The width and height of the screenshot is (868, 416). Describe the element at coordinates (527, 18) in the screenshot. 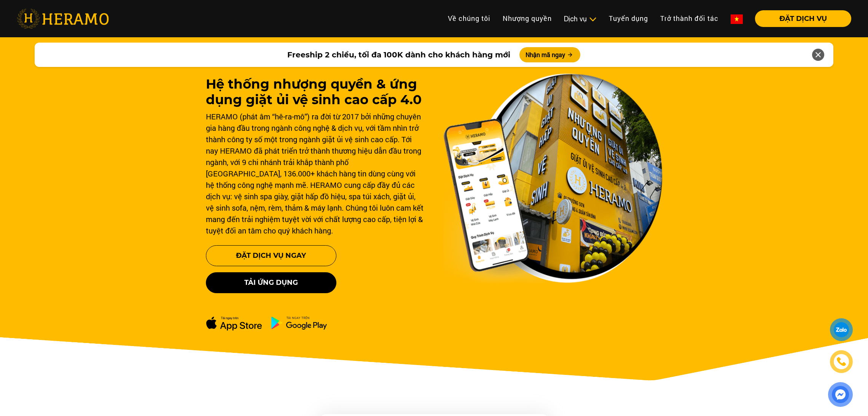

I see `a: Nhượng quyền` at that location.